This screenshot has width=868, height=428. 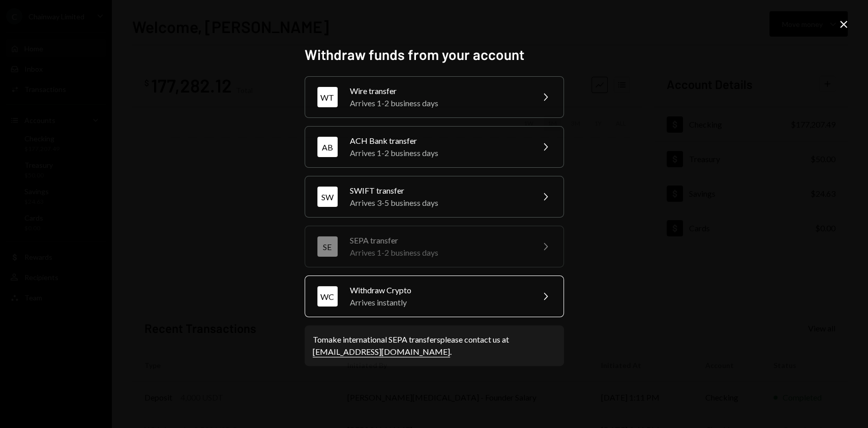 I want to click on div: Withdraw Crypto, so click(x=438, y=290).